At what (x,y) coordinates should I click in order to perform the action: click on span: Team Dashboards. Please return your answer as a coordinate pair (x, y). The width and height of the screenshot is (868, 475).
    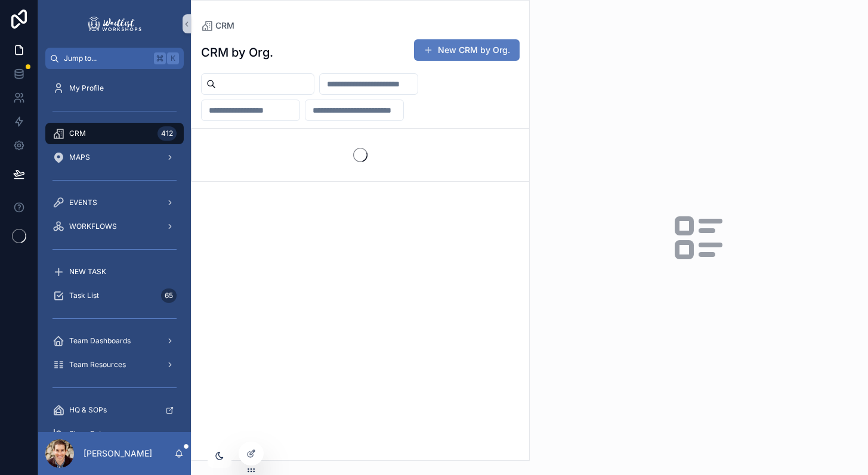
    Looking at the image, I should click on (100, 341).